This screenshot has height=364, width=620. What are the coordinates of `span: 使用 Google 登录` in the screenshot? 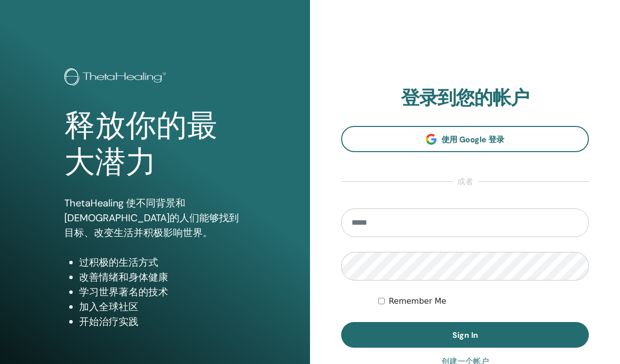 It's located at (473, 139).